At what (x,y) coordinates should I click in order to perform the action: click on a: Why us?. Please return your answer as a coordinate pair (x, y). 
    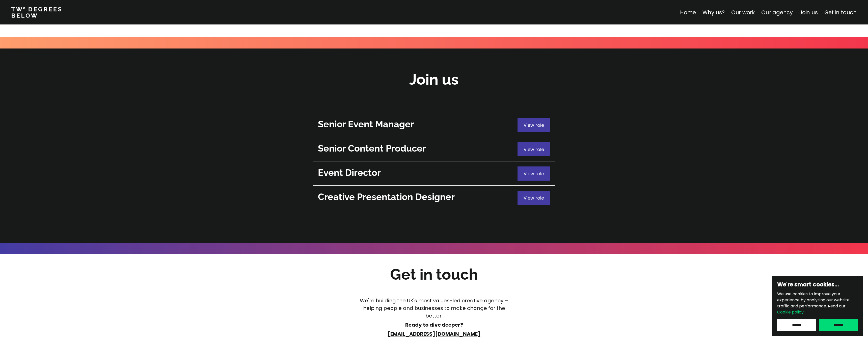
    Looking at the image, I should click on (714, 12).